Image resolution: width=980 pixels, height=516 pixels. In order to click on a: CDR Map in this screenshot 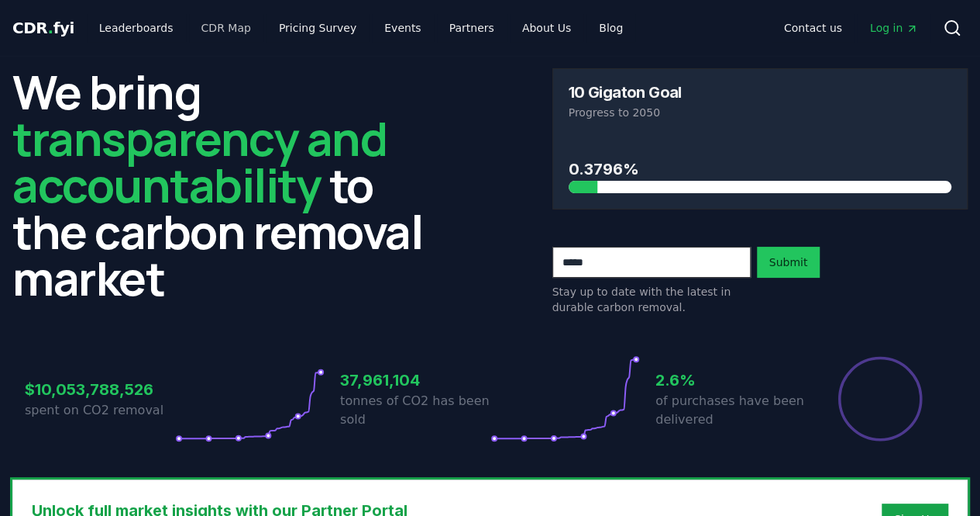, I will do `click(226, 28)`.